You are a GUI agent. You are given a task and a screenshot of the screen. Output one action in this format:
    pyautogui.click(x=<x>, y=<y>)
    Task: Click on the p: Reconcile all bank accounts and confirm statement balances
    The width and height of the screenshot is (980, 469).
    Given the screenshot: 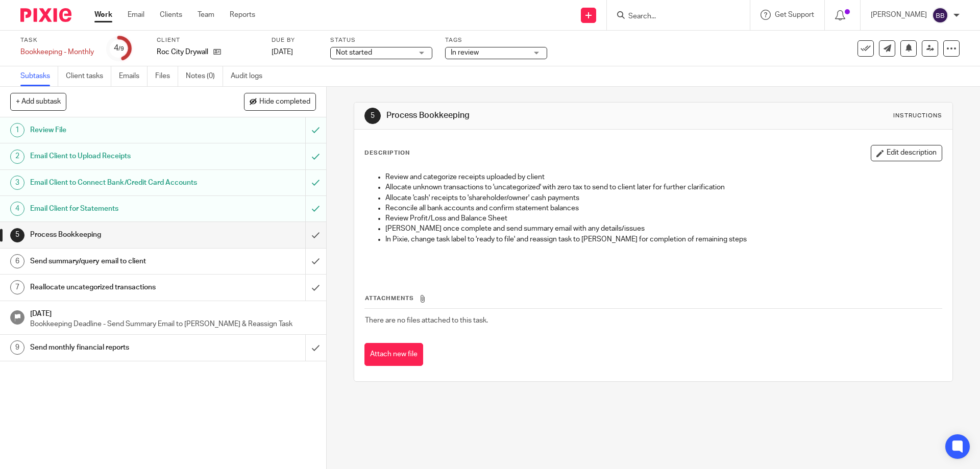 What is the action you would take?
    pyautogui.click(x=663, y=209)
    